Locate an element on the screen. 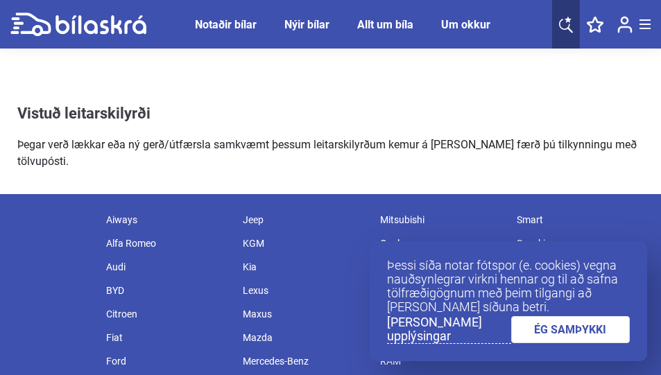 The image size is (661, 375). div: Allt um bíla is located at coordinates (385, 24).